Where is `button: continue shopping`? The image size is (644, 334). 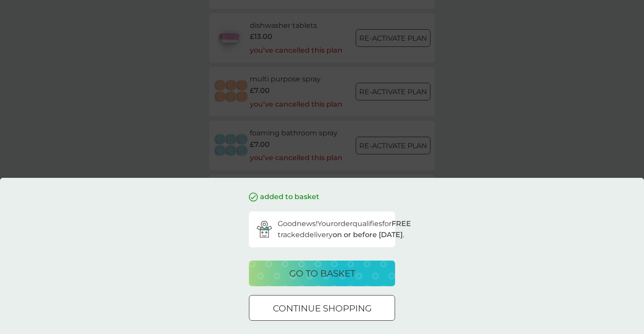
button: continue shopping is located at coordinates (322, 308).